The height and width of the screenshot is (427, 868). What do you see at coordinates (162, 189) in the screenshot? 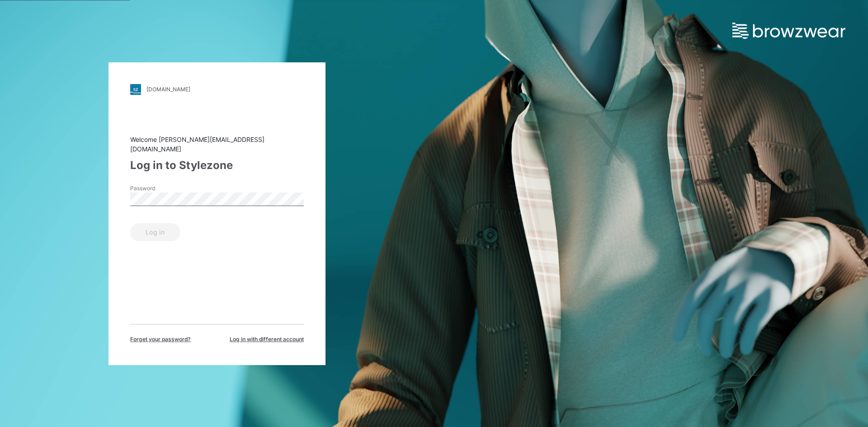
I see `label: Password` at bounding box center [162, 189].